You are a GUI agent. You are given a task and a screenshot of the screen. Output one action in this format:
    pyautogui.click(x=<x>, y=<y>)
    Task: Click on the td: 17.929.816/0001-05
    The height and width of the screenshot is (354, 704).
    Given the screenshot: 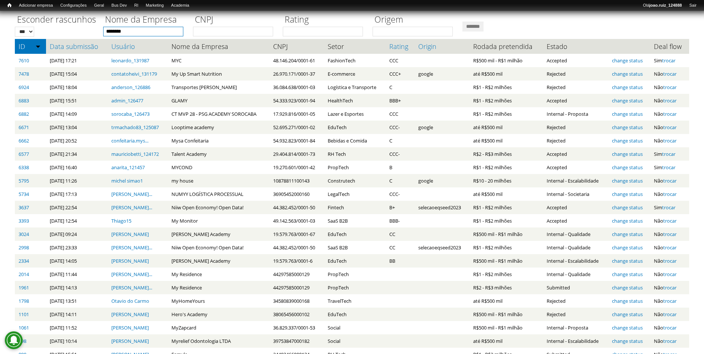 What is the action you would take?
    pyautogui.click(x=297, y=114)
    